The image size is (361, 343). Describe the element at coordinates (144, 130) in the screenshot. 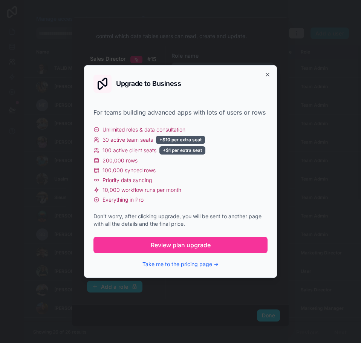

I see `span: Unlimited roles & data consultation` at that location.